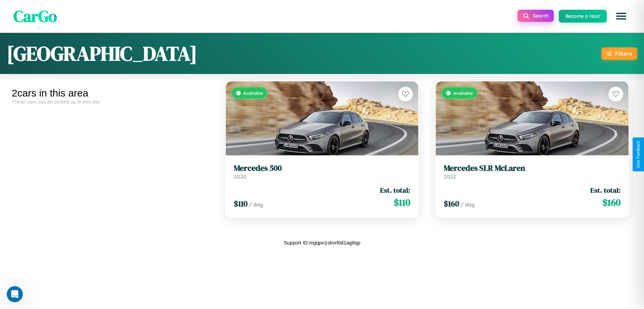  I want to click on p: Support ID: mgqpo1sbvrl0d1ag8qp, so click(322, 242).